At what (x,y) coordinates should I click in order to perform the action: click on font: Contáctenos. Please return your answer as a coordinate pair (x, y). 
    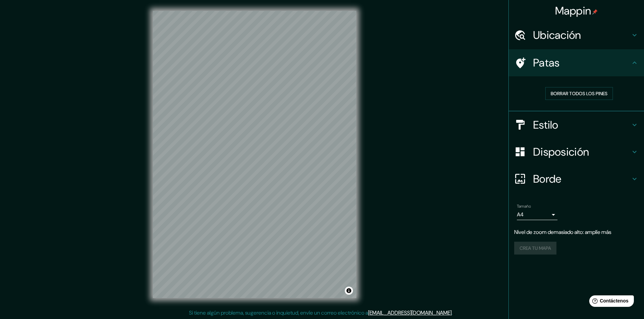
    Looking at the image, I should click on (30, 8).